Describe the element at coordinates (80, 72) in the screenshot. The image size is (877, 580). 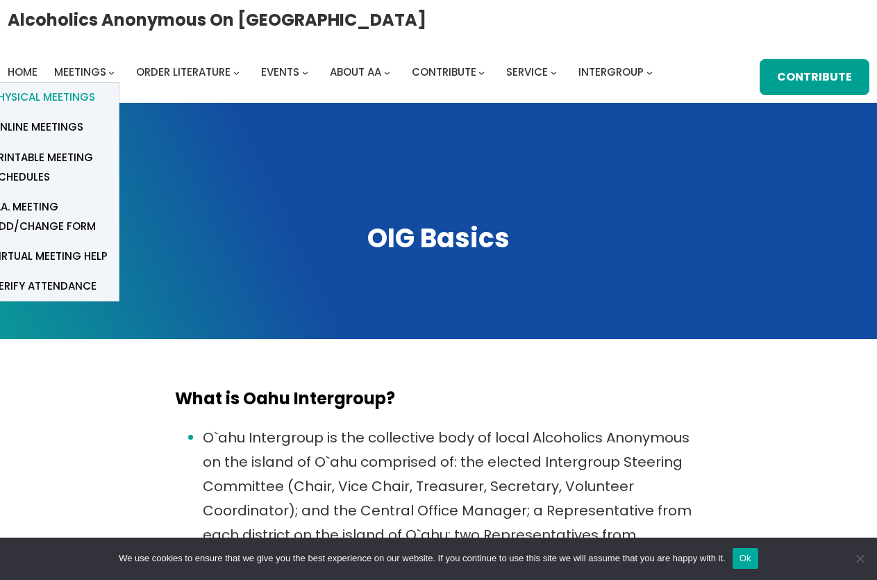
I see `span: Meetings` at that location.